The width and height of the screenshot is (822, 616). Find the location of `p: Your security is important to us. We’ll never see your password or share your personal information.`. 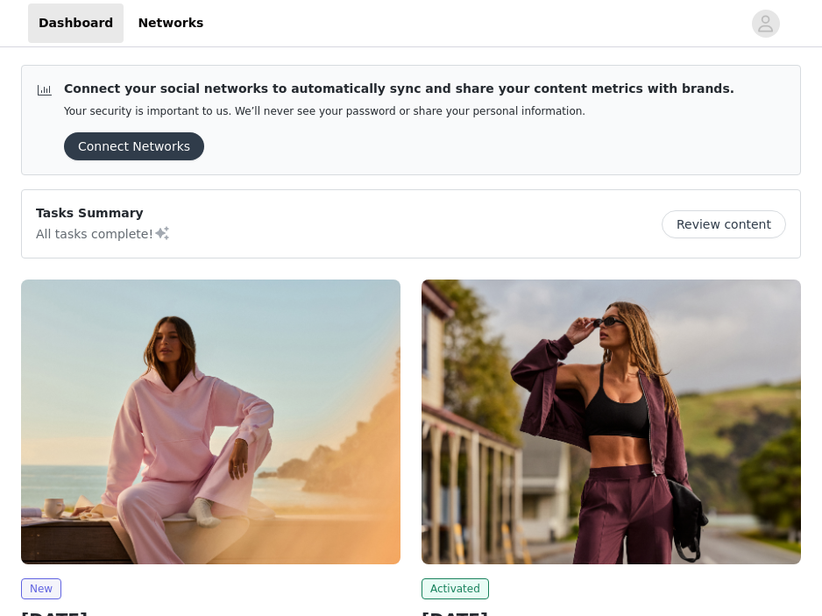

p: Your security is important to us. We’ll never see your password or share your personal information. is located at coordinates (399, 111).